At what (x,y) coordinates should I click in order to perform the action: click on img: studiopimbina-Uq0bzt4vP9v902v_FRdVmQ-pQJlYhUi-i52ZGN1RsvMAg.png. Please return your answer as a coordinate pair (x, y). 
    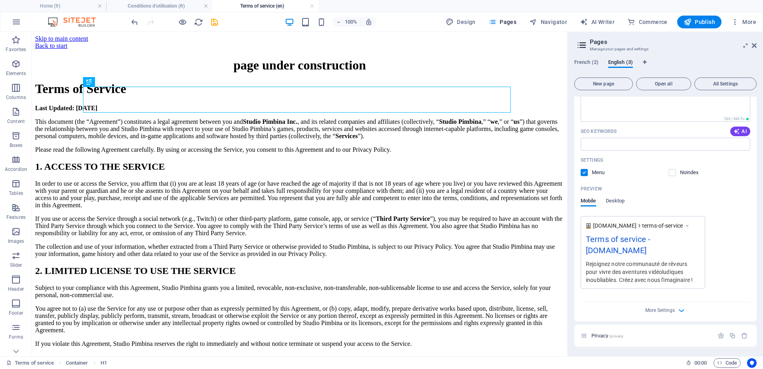
    Looking at the image, I should click on (588, 225).